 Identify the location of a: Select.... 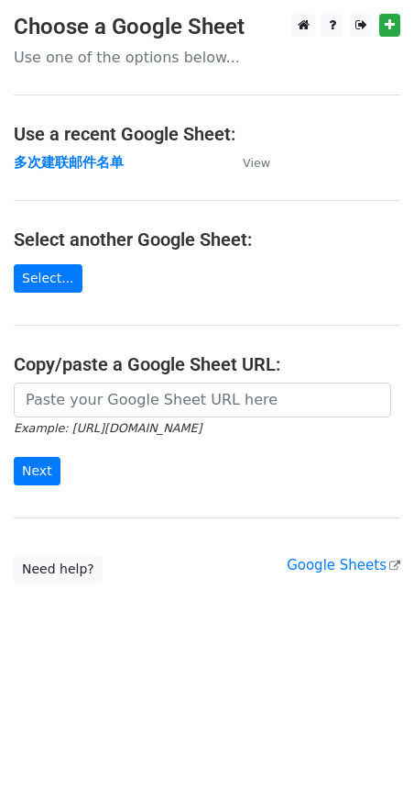
(48, 278).